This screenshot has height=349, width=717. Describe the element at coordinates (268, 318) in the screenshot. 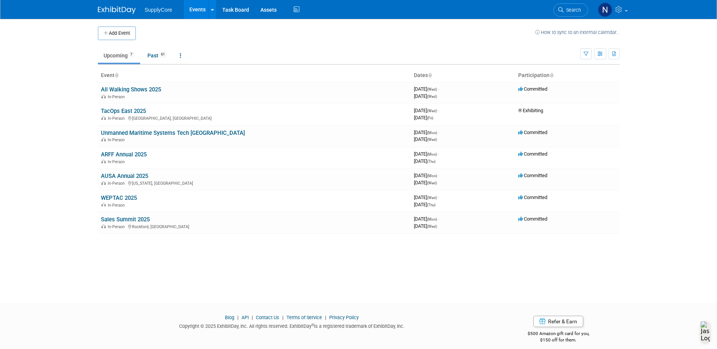

I see `a: Contact Us` at that location.